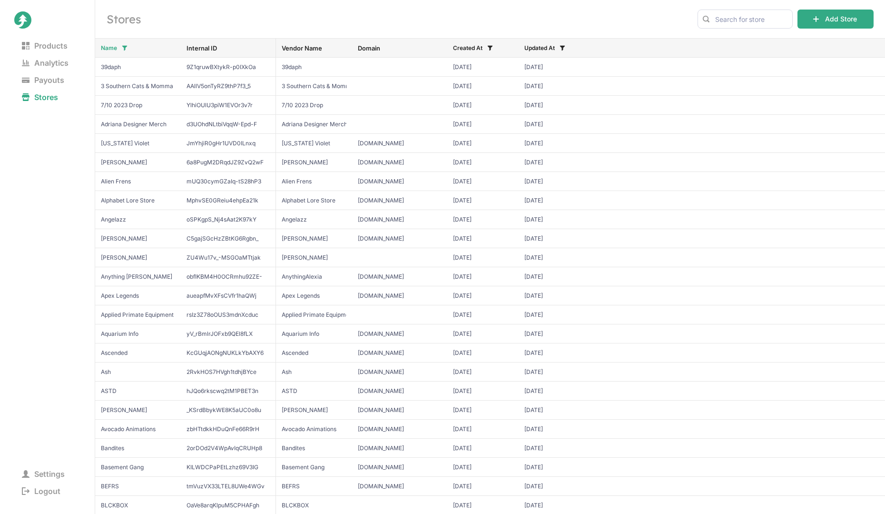  Describe the element at coordinates (228, 353) in the screenshot. I see `span: KcGUqjAONgNUKLkYbAXY6` at that location.